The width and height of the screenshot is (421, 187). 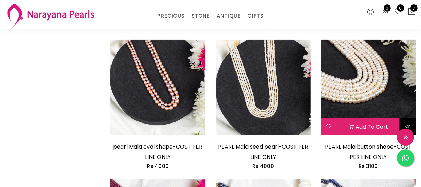 What do you see at coordinates (229, 16) in the screenshot?
I see `a: ANTIQUE` at bounding box center [229, 16].